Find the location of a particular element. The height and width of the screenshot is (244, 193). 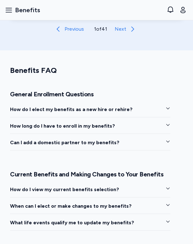

span: When can I elect or make changes to my benefits? is located at coordinates (71, 207).